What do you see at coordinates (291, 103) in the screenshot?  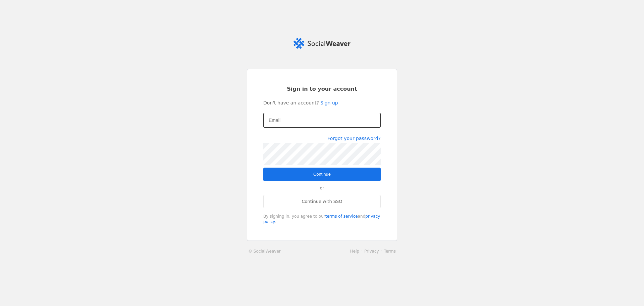 I see `span: Don't have an account?` at bounding box center [291, 103].